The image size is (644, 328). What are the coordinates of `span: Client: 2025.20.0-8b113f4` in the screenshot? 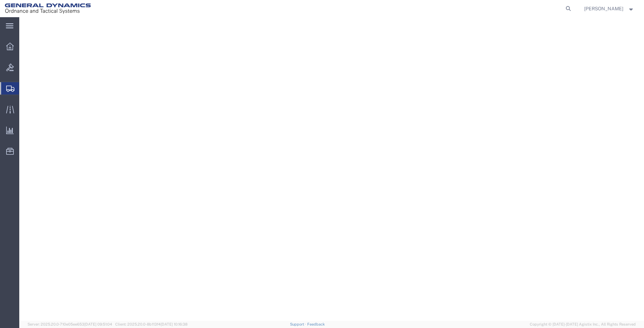 It's located at (151, 325).